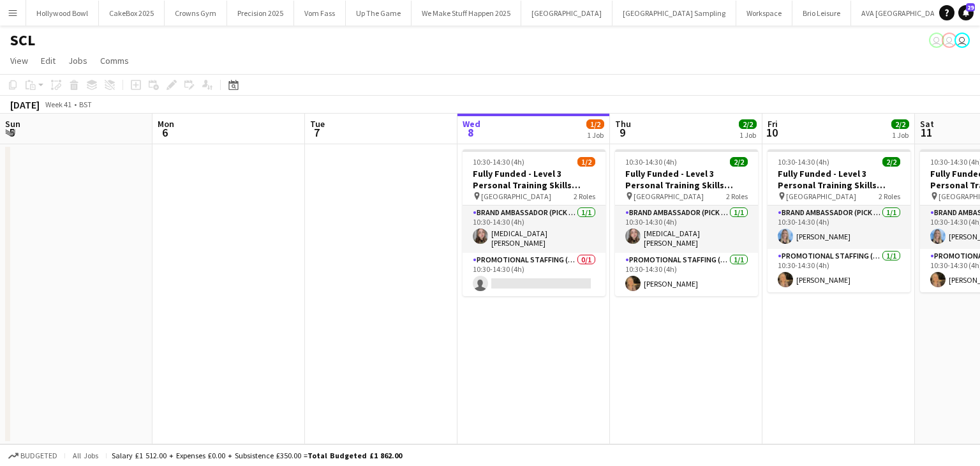  What do you see at coordinates (39, 455) in the screenshot?
I see `span: Budgeted` at bounding box center [39, 455].